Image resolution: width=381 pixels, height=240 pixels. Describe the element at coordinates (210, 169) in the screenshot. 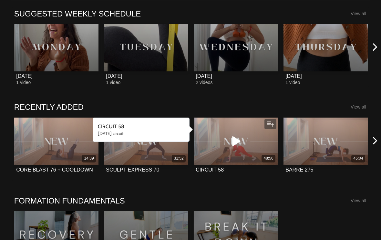

I see `div: CIRCUIT 58` at that location.